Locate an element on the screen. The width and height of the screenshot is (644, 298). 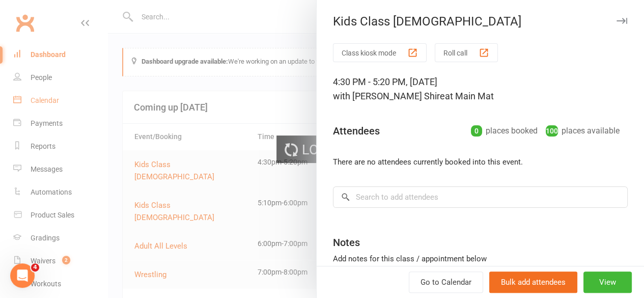
button: Roll call is located at coordinates (466, 53).